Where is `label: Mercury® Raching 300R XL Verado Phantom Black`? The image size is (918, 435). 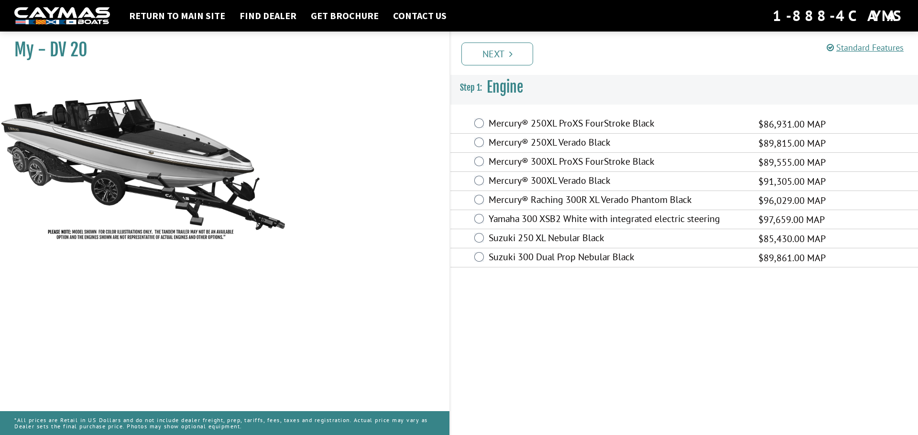 label: Mercury® Raching 300R XL Verado Phantom Black is located at coordinates (617, 201).